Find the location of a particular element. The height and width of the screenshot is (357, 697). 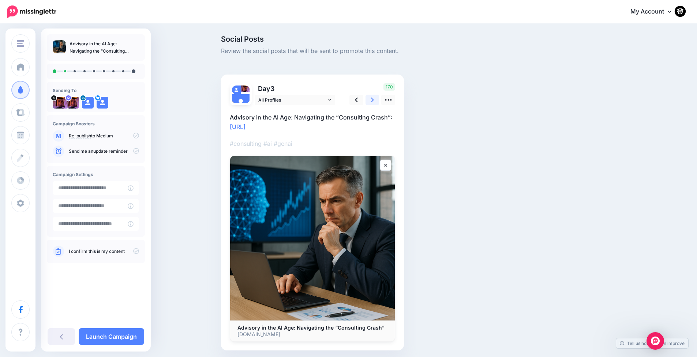

p: to Medium is located at coordinates (104, 136).